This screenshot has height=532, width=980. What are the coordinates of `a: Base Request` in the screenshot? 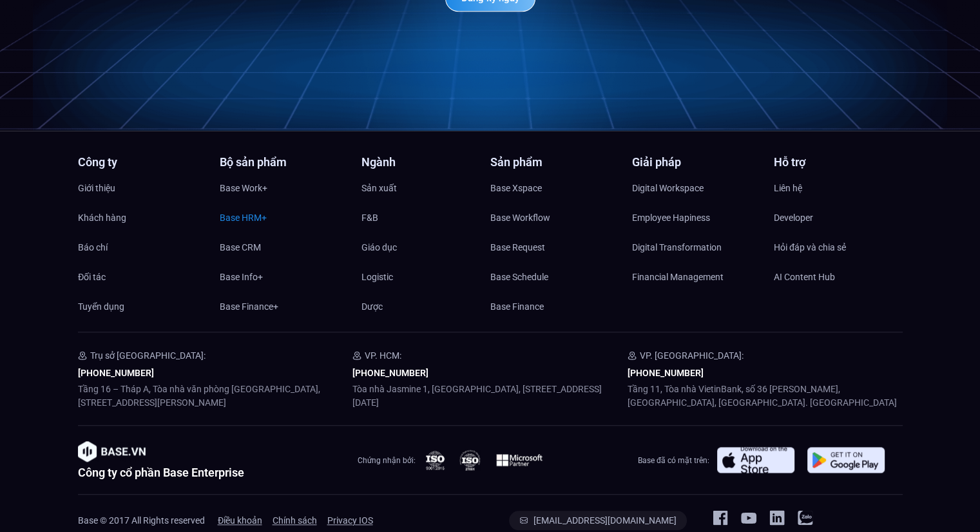 It's located at (555, 248).